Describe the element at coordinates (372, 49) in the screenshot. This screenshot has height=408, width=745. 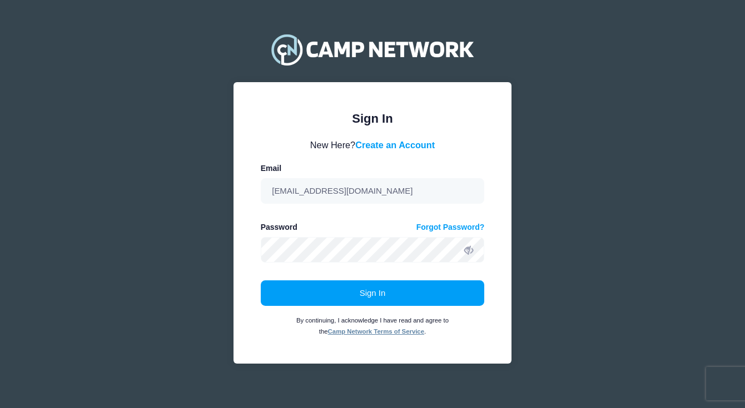
I see `img: Camp Network` at that location.